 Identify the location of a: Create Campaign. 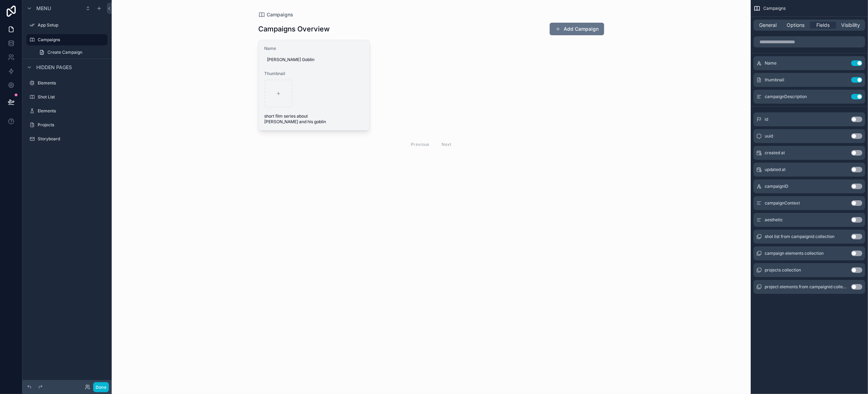
(71, 53).